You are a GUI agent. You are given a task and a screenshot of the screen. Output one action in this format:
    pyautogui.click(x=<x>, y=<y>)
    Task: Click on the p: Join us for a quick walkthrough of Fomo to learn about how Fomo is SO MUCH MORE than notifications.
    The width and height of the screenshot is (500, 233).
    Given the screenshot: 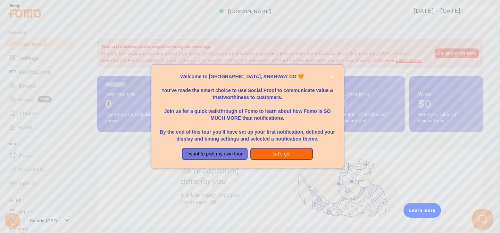 What is the action you would take?
    pyautogui.click(x=247, y=111)
    